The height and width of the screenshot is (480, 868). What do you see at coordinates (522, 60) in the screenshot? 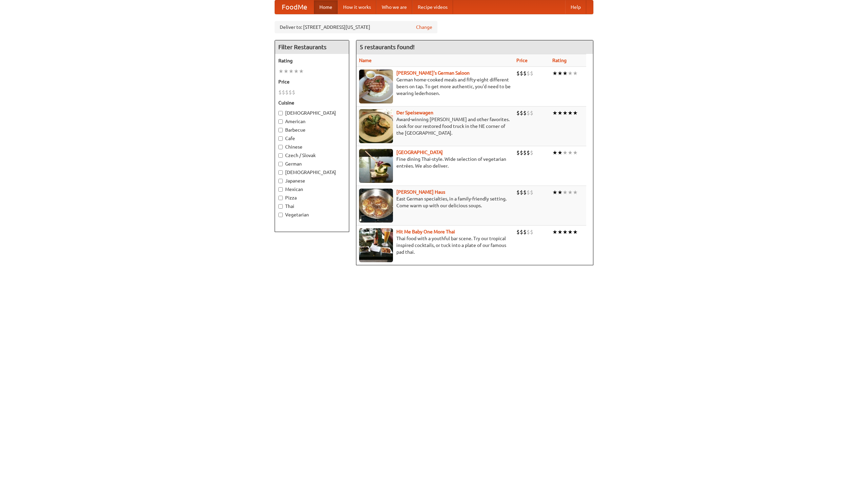
I see `a: Price` at bounding box center [522, 60].